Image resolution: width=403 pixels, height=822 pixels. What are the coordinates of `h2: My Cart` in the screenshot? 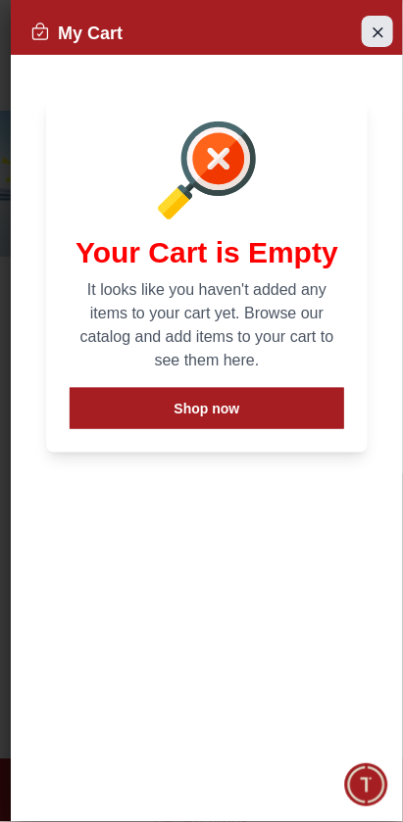 It's located at (76, 33).